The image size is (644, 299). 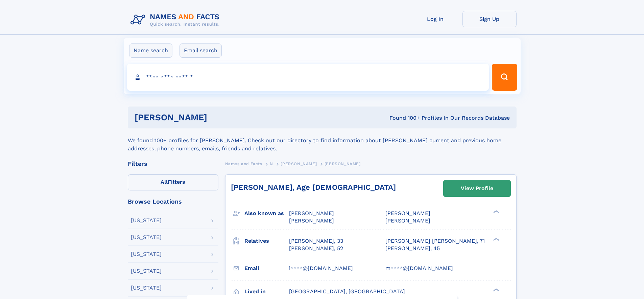 I want to click on a: View Profile, so click(x=477, y=189).